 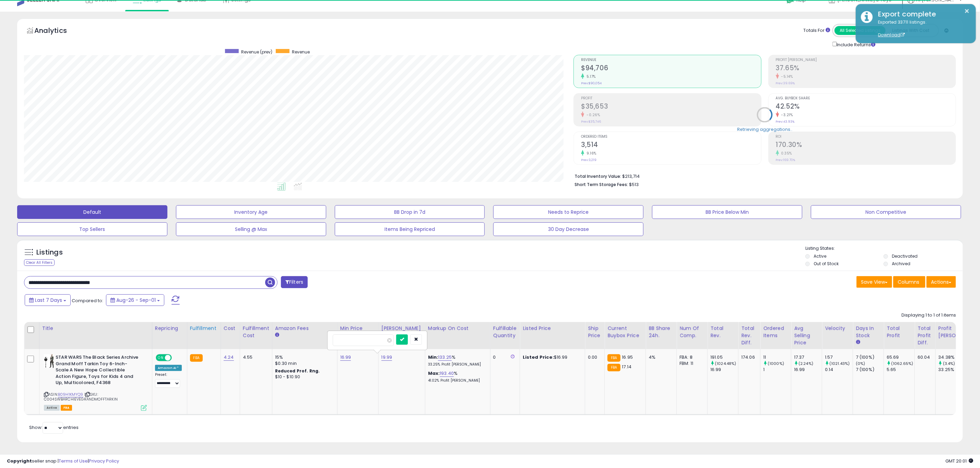 What do you see at coordinates (298, 371) in the screenshot?
I see `b: Reduced Prof. Rng.` at bounding box center [298, 371].